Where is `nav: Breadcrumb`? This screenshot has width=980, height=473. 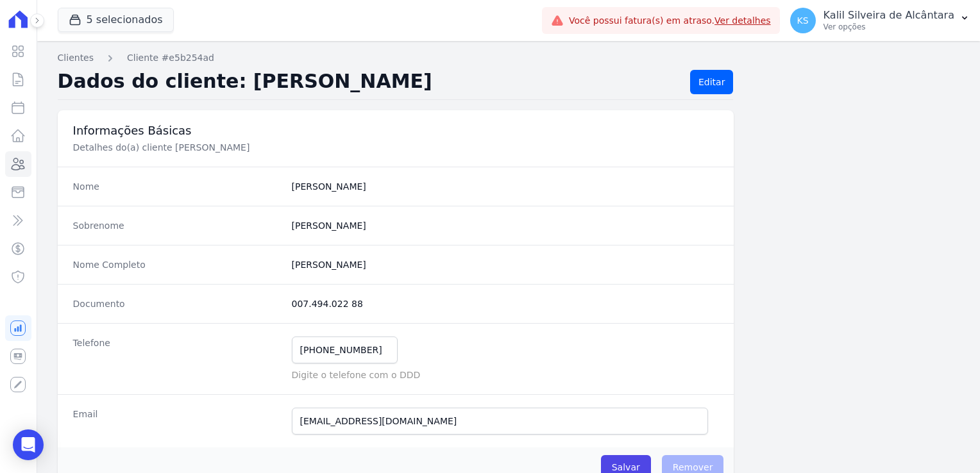 nav: Breadcrumb is located at coordinates (509, 57).